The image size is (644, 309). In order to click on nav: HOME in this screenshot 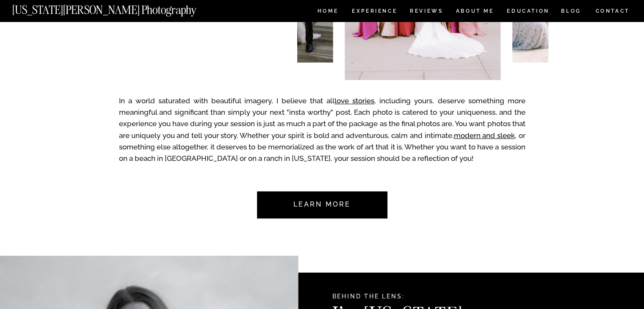, I will do `click(328, 12)`.